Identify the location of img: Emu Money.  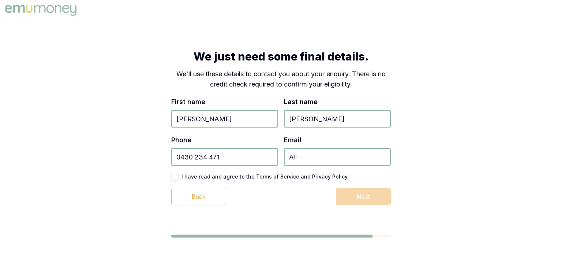
(41, 10).